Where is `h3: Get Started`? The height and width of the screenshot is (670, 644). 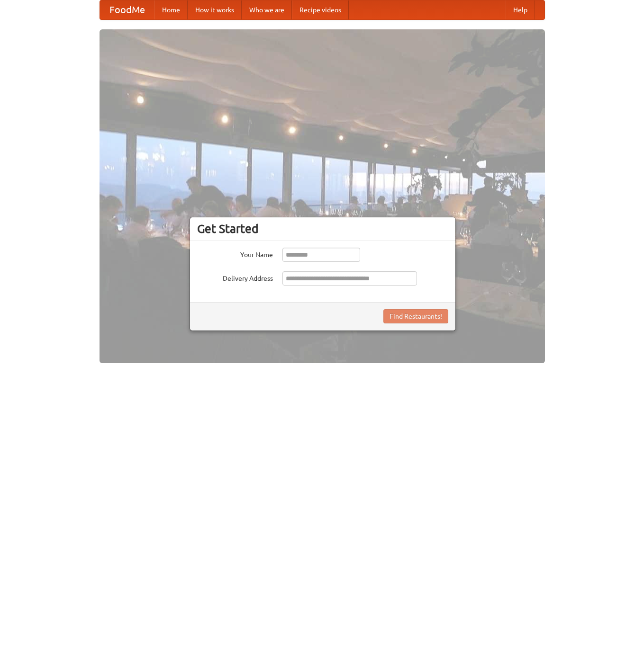
h3: Get Started is located at coordinates (323, 229).